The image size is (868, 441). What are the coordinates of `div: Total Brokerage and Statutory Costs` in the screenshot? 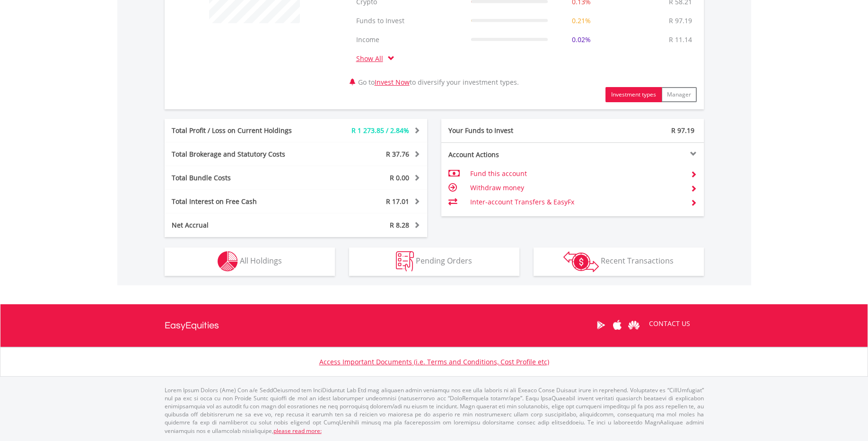 It's located at (241, 154).